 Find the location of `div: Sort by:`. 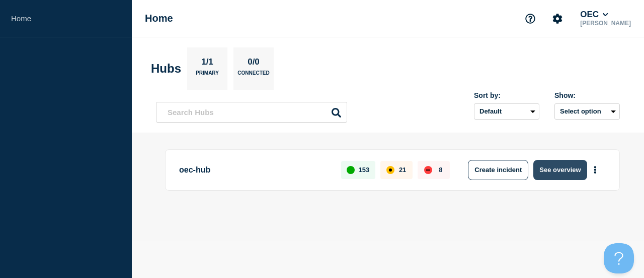

div: Sort by: is located at coordinates (507, 95).